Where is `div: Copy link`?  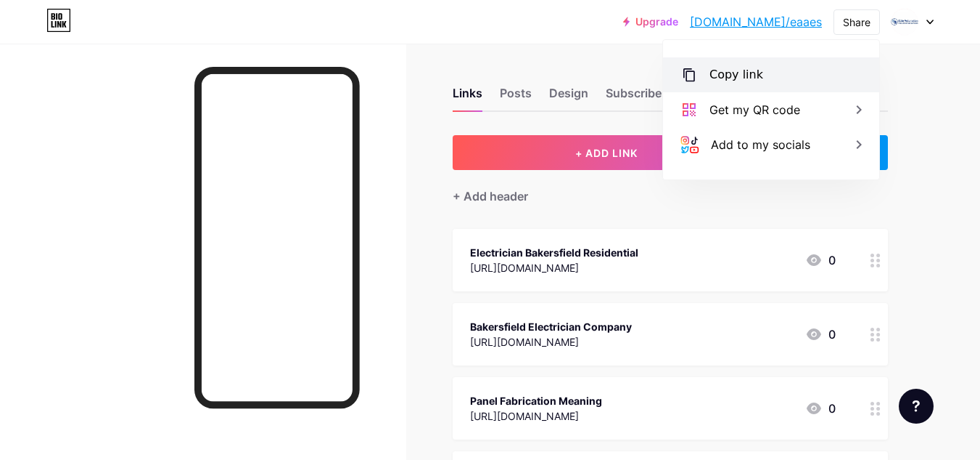 div: Copy link is located at coordinates (737, 74).